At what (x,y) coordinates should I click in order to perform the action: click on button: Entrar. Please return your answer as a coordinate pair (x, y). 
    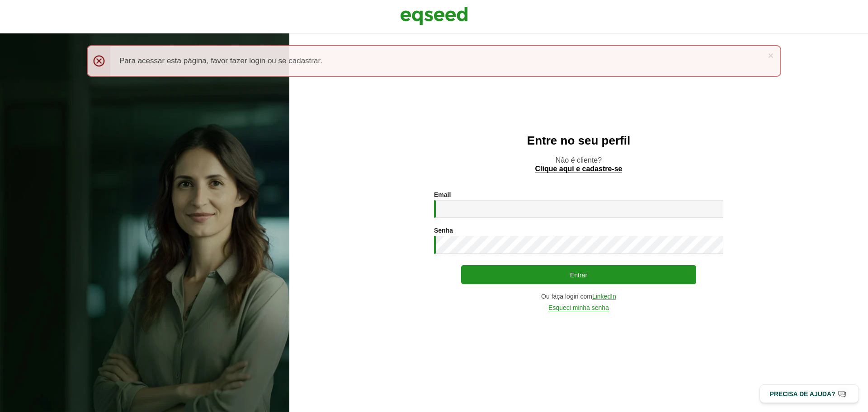
    Looking at the image, I should click on (579, 274).